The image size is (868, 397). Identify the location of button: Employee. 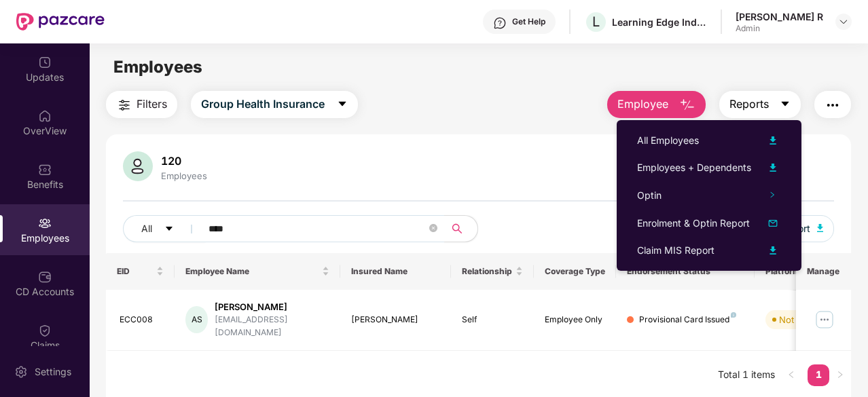
(656, 104).